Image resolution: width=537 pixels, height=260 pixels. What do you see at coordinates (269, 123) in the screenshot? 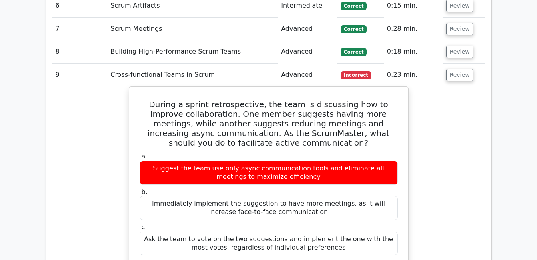
I see `h5: During a sprint retrospective, the team is discussing how to improve collaboration. One member su...` at bounding box center [269, 123].